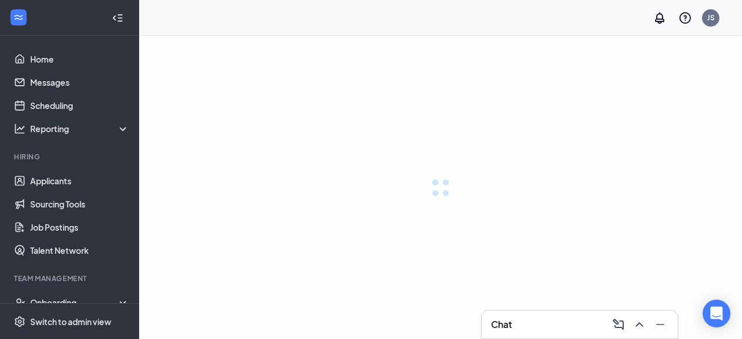 The width and height of the screenshot is (742, 339). What do you see at coordinates (20, 129) in the screenshot?
I see `svg: Analysis` at bounding box center [20, 129].